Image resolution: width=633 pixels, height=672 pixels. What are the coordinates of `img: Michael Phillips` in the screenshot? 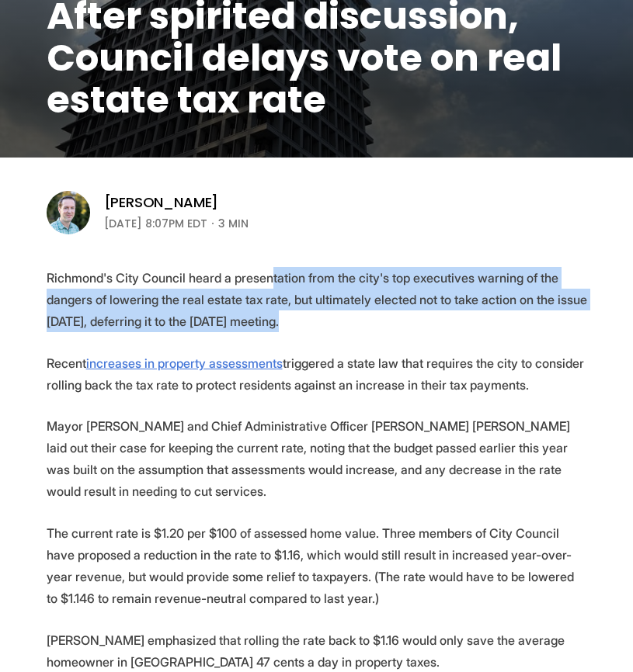 It's located at (68, 213).